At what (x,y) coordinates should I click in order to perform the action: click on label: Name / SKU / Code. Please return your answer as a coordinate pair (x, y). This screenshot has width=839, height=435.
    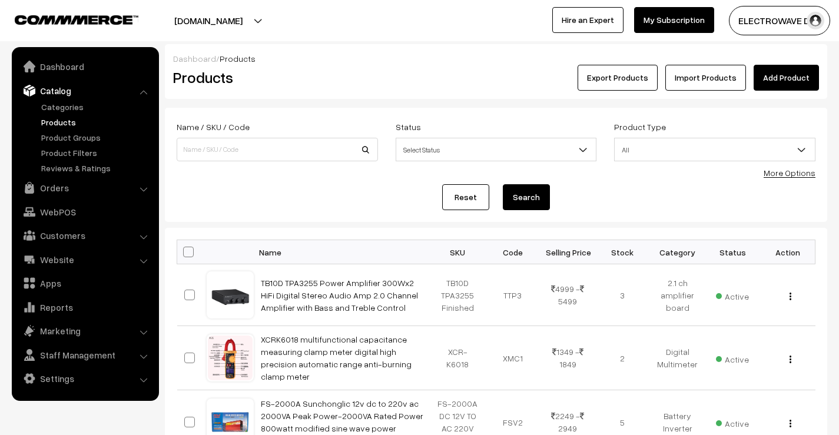
    Looking at the image, I should click on (213, 127).